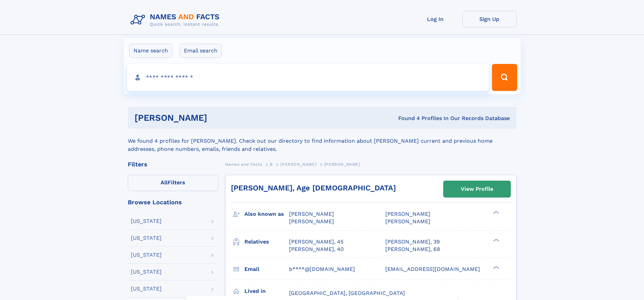 This screenshot has width=644, height=300. What do you see at coordinates (490, 19) in the screenshot?
I see `a: Sign Up` at bounding box center [490, 19].